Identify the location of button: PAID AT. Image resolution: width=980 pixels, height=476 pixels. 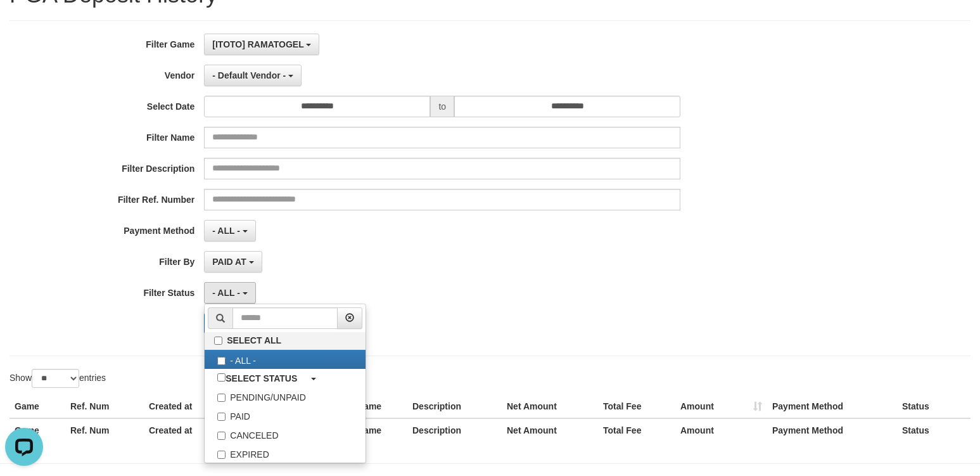
(233, 262).